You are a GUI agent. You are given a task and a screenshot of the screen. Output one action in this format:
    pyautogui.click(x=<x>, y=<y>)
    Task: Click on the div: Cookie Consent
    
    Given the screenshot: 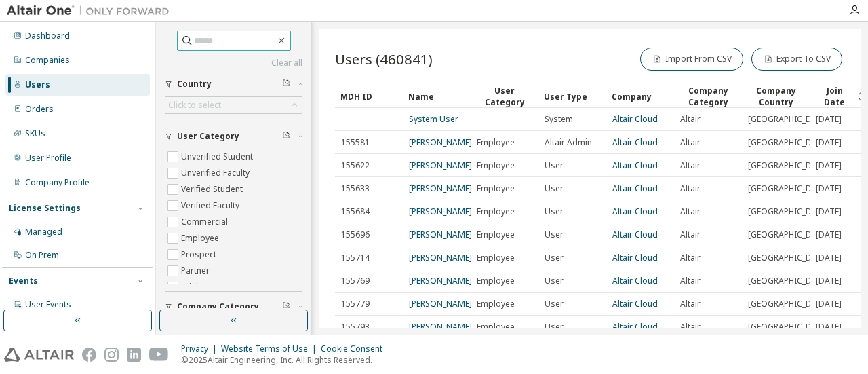 What is the action you would take?
    pyautogui.click(x=355, y=349)
    